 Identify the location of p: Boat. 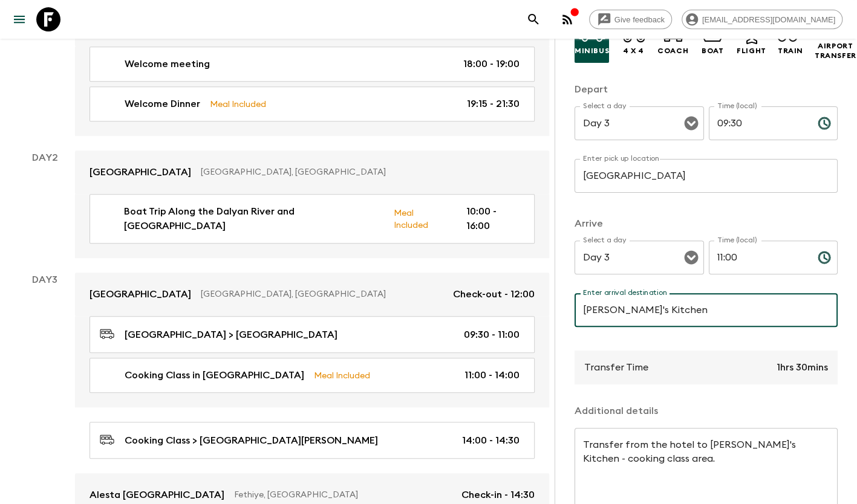
(712, 50).